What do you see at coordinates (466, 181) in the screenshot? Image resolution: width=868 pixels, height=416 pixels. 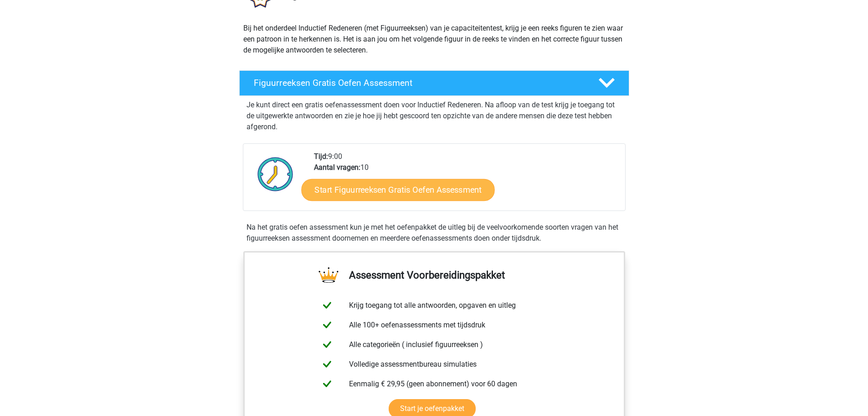 I see `div: 9:00 10` at bounding box center [466, 181].